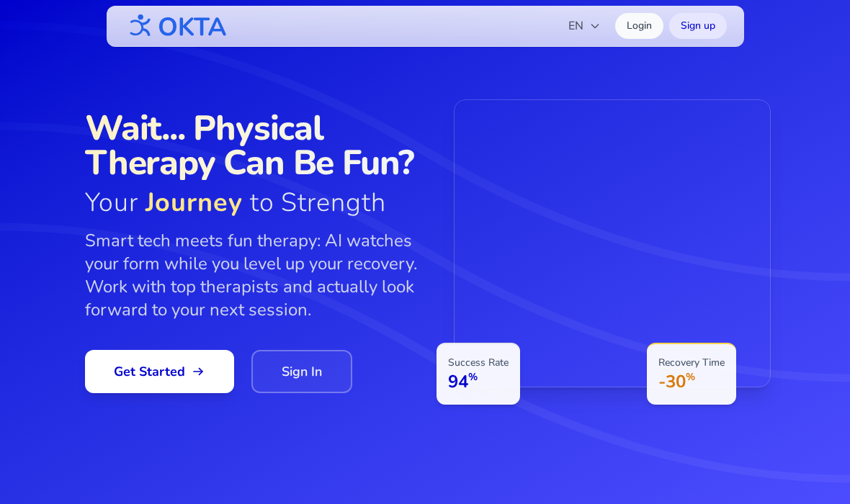  What do you see at coordinates (255, 275) in the screenshot?
I see `p: Smart tech meets fun therapy: AI watches your form while you level up your recovery. Work with to...` at bounding box center [255, 275].